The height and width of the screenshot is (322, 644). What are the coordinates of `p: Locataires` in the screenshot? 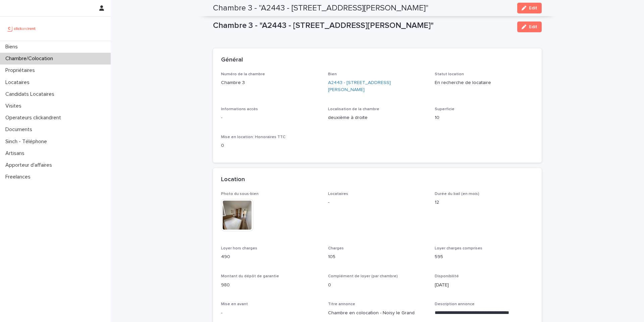 It's located at (19, 82).